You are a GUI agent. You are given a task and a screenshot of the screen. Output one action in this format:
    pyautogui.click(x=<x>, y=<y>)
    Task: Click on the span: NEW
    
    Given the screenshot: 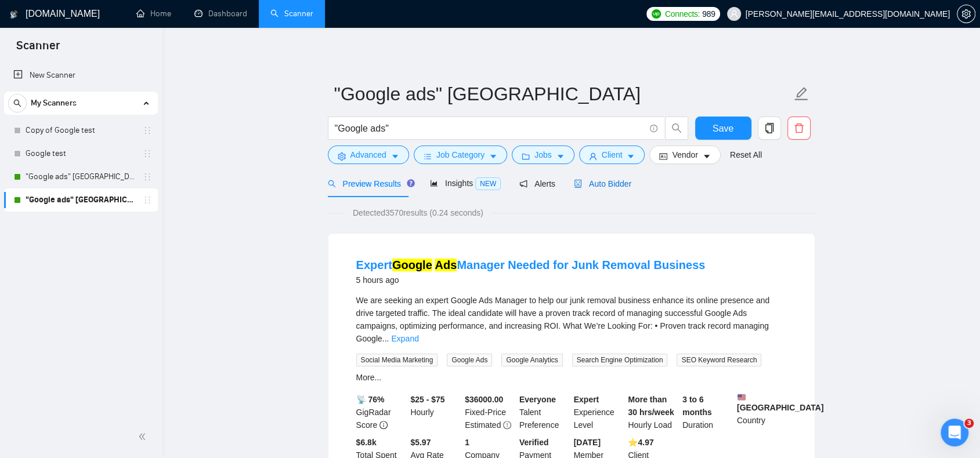 What is the action you would take?
    pyautogui.click(x=488, y=184)
    